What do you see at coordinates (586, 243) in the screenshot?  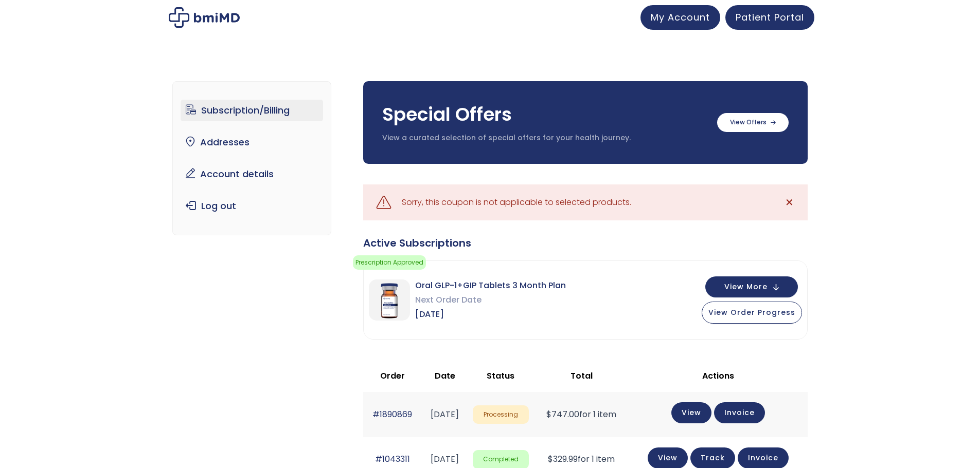 I see `div: Active Subscriptions` at bounding box center [586, 243].